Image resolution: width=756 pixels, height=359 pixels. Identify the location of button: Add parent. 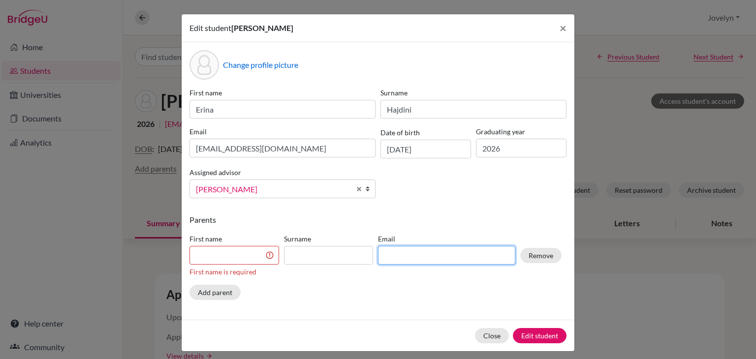
(215, 293).